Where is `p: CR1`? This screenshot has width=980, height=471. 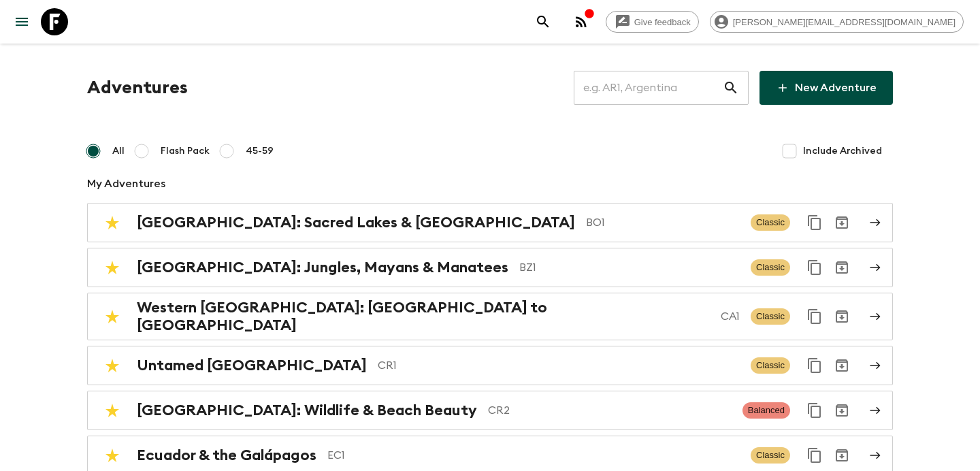
p: CR1 is located at coordinates (558, 366).